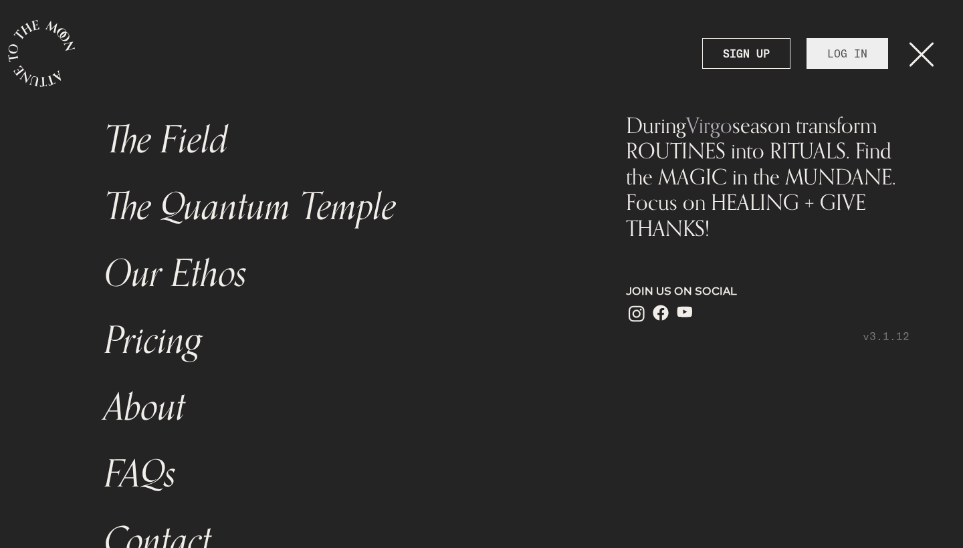 The image size is (963, 548). Describe the element at coordinates (767, 291) in the screenshot. I see `p: JOIN US ON SOCIAL` at that location.